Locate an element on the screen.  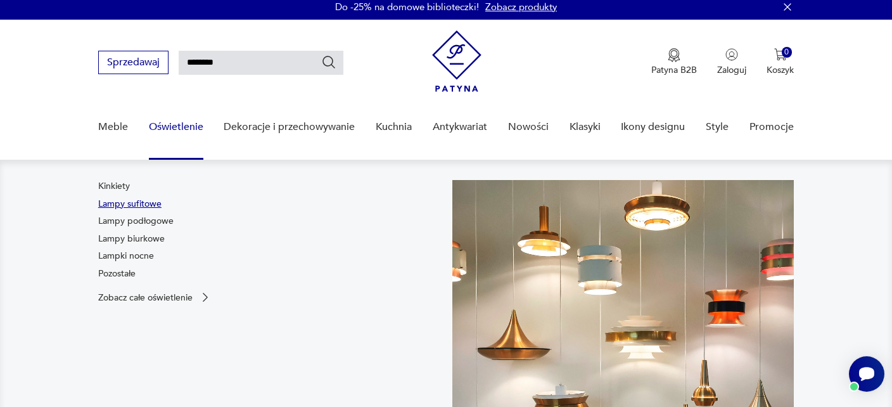
p: Zobacz całe oświetlenie is located at coordinates (145, 297).